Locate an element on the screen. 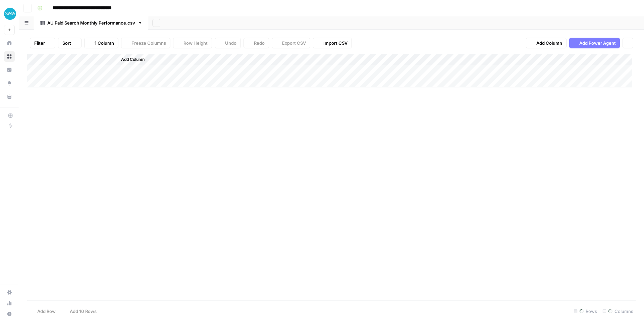 The width and height of the screenshot is (644, 322). button: Sort is located at coordinates (70, 43).